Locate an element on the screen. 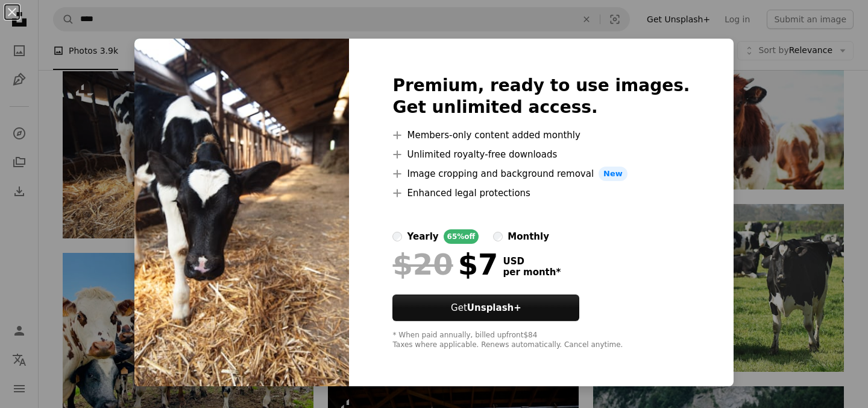 The image size is (868, 408). span: USD is located at coordinates (532, 261).